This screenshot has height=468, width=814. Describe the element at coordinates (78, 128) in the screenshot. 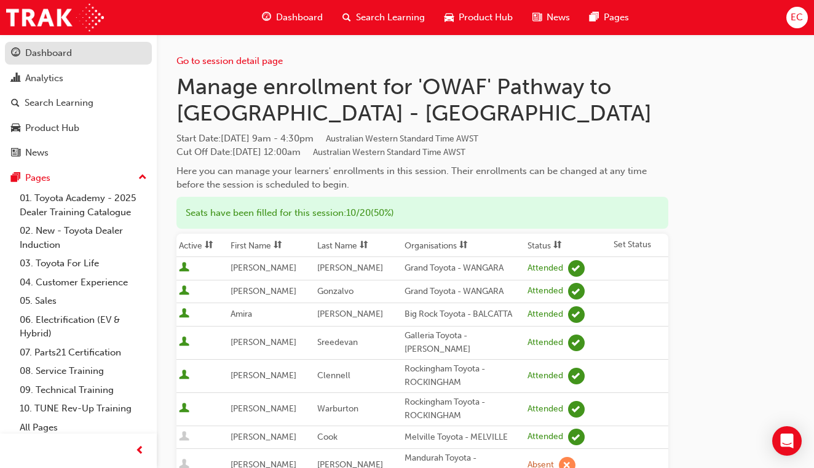

I see `a: Product Hub` at that location.